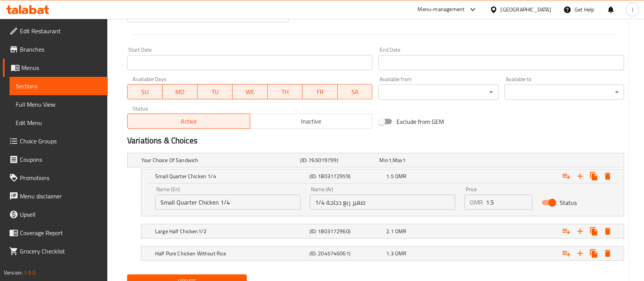 The image size is (644, 281). I want to click on span: Coupons, so click(61, 159).